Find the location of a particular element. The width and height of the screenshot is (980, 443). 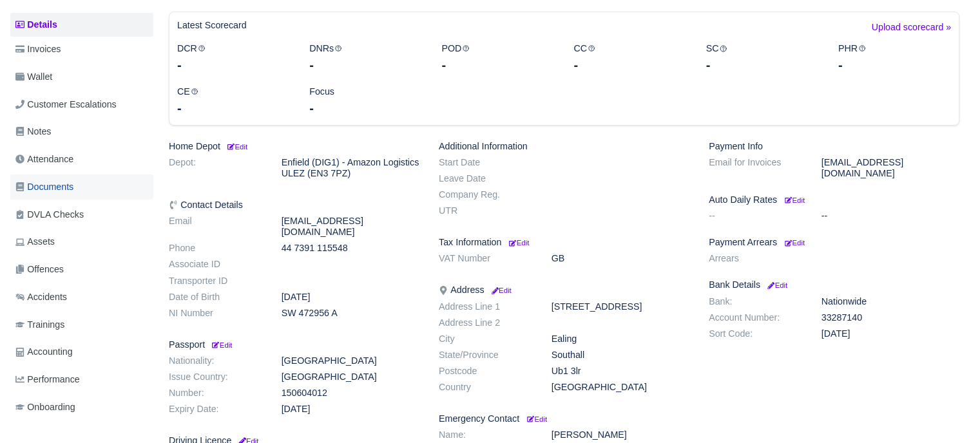

h6: Passport is located at coordinates (294, 344).